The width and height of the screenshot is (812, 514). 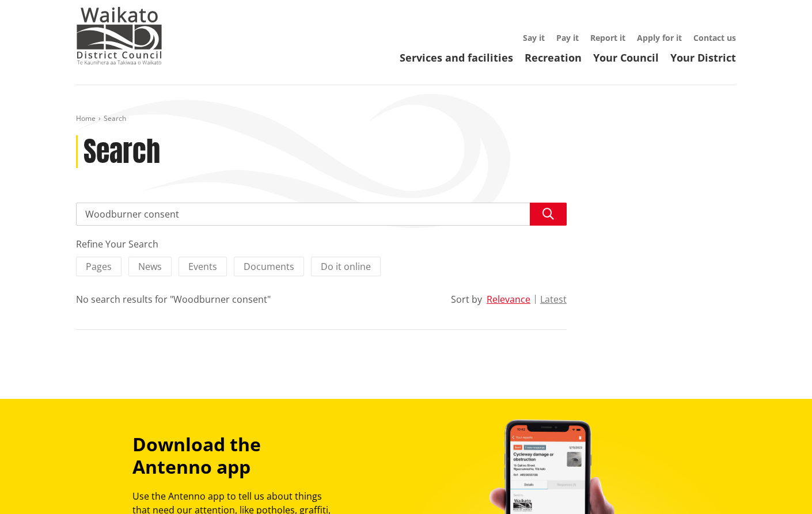 What do you see at coordinates (98, 267) in the screenshot?
I see `span: Pages` at bounding box center [98, 267].